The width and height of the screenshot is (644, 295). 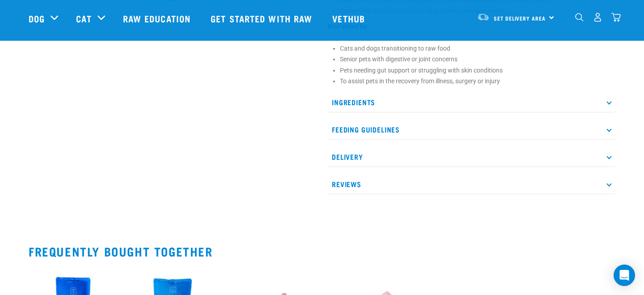 What do you see at coordinates (579, 17) in the screenshot?
I see `img: home-icon-1@2x.png` at bounding box center [579, 17].